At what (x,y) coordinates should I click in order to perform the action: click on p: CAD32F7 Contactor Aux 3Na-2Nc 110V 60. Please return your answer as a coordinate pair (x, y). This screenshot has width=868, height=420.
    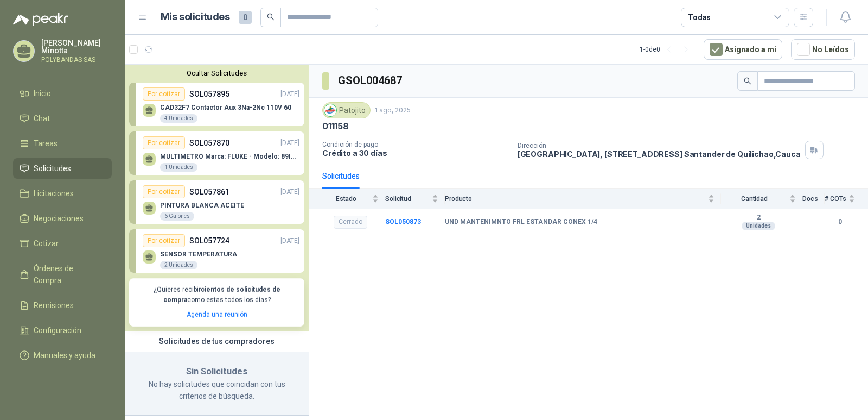
    Looking at the image, I should click on (226, 107).